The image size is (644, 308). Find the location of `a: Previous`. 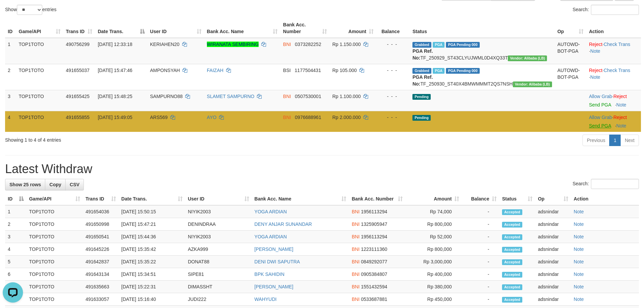

a: Previous is located at coordinates (596, 140).